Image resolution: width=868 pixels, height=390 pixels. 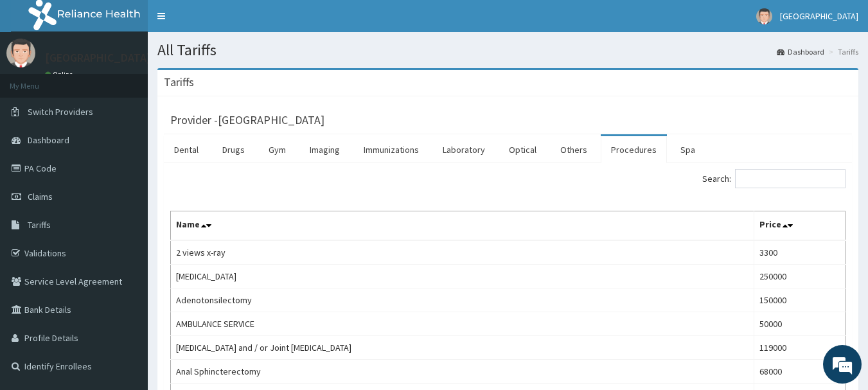 What do you see at coordinates (800, 348) in the screenshot?
I see `td: 119000` at bounding box center [800, 348].